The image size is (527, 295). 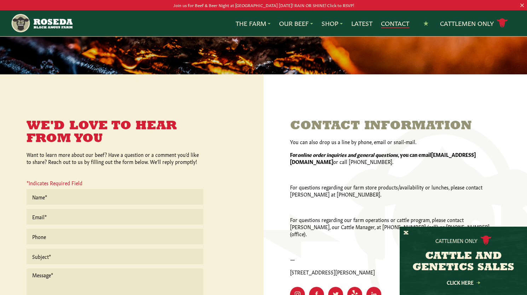 I want to click on a: Shop, so click(x=332, y=23).